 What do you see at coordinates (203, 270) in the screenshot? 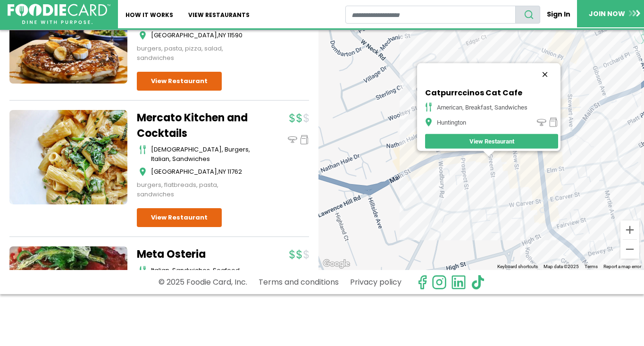
I see `div: italian, sandwiches, seafood` at bounding box center [203, 270].